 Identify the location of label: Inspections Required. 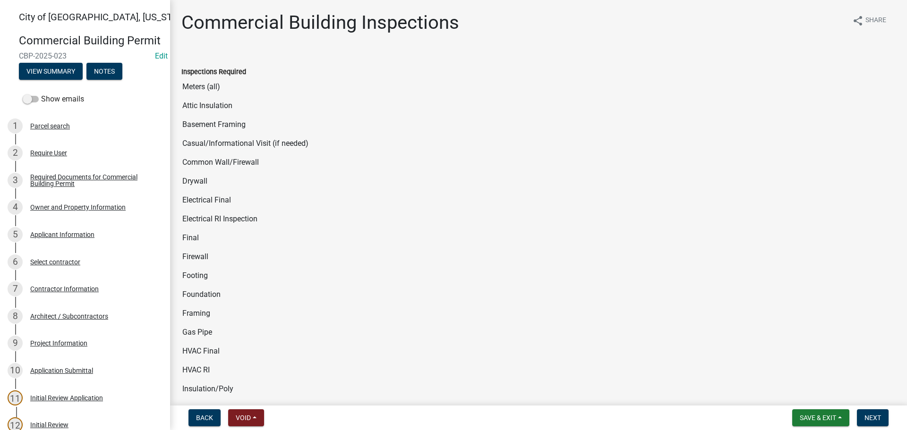
(213, 72).